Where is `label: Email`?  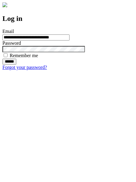
label: Email is located at coordinates (8, 31).